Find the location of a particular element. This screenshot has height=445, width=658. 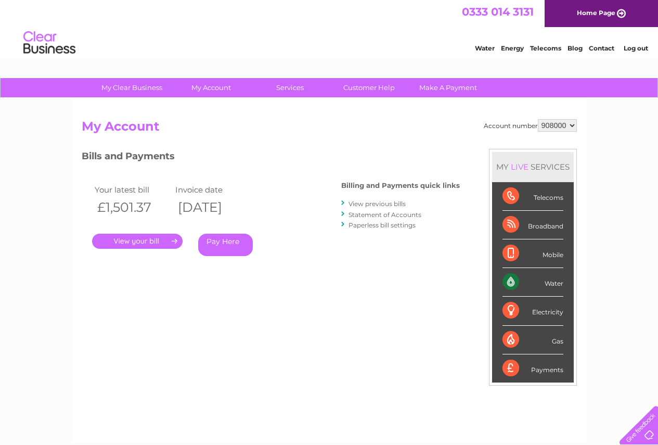

div: Telecoms is located at coordinates (533, 196).